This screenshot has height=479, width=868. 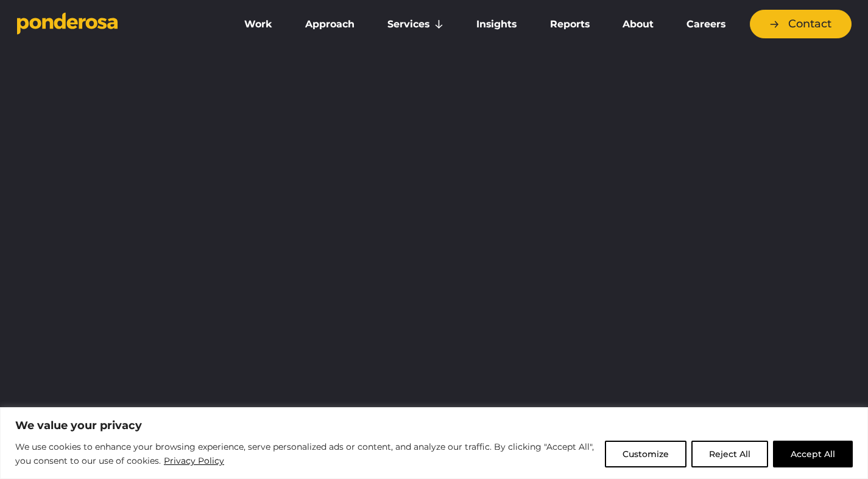 What do you see at coordinates (569, 25) in the screenshot?
I see `a: Reports` at bounding box center [569, 25].